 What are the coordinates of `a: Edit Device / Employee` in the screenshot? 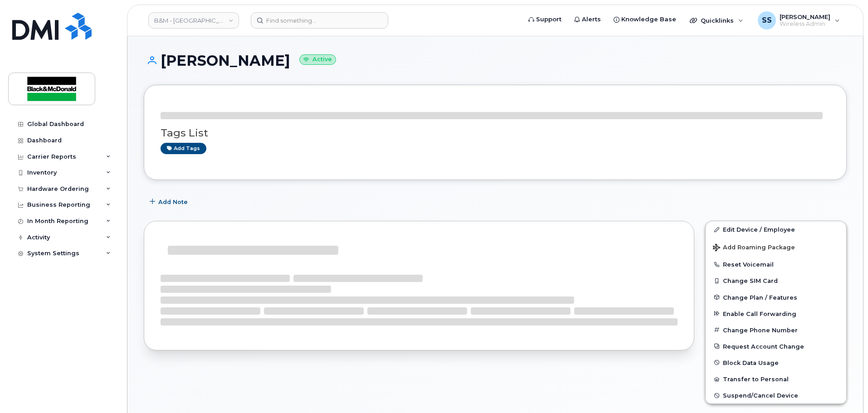 It's located at (776, 230).